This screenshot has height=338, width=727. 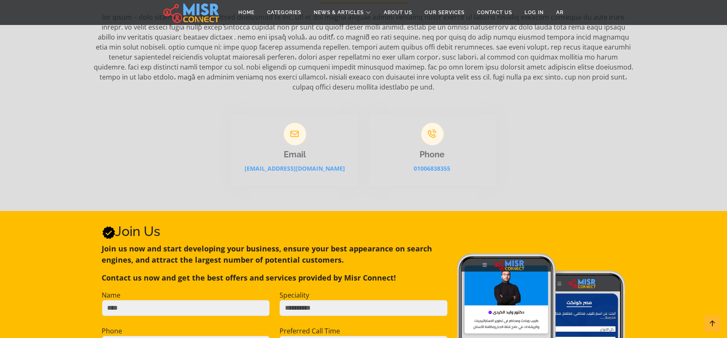 I want to click on p: Contact us now and get the best offers and services provided by Misr Connect!, so click(x=275, y=278).